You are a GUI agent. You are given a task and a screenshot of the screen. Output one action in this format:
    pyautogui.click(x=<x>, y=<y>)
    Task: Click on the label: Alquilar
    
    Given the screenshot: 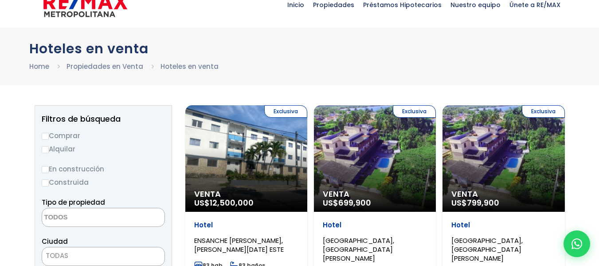 What is the action you would take?
    pyautogui.click(x=103, y=149)
    